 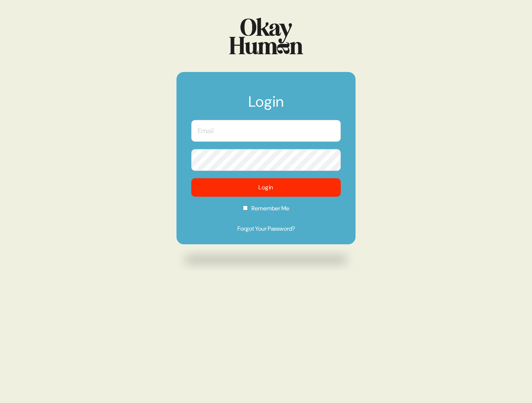 I want to click on input: Email, so click(x=266, y=131).